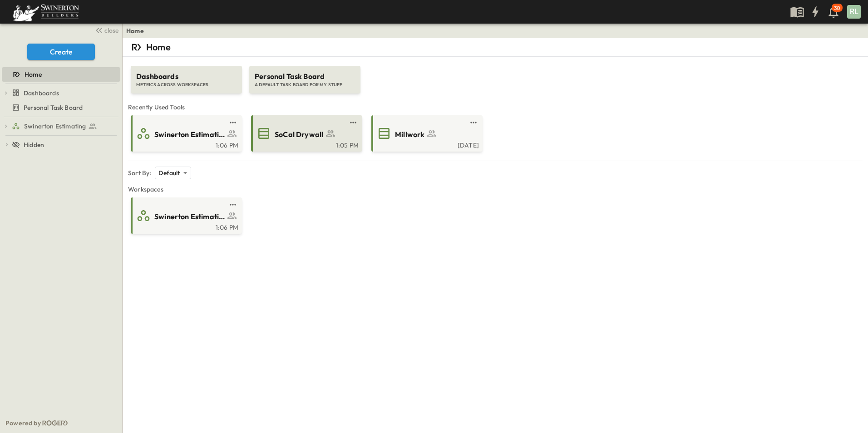 The image size is (868, 433). I want to click on span: SoCal Drywall, so click(299, 135).